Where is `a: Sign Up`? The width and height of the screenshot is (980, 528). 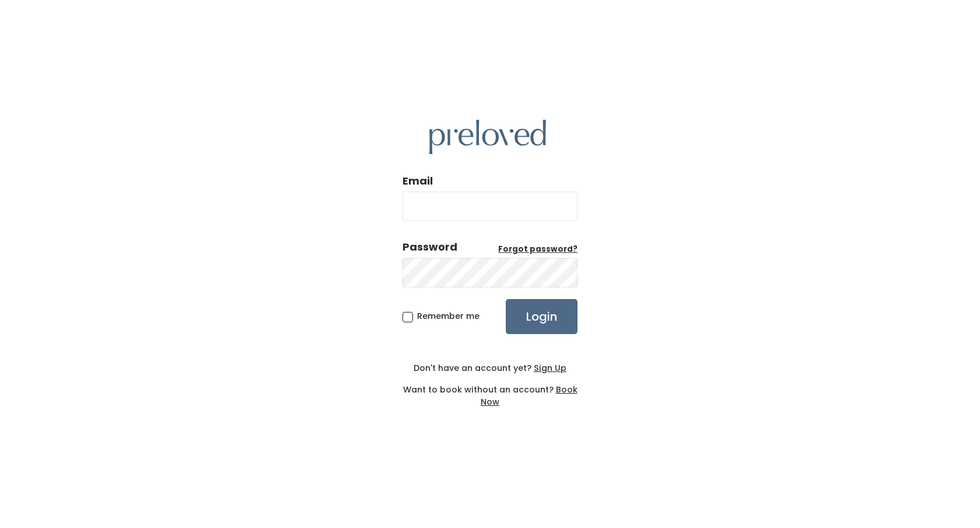
a: Sign Up is located at coordinates (549, 368).